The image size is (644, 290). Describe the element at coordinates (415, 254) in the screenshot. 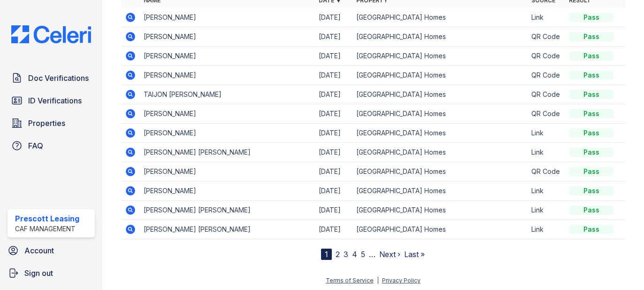

I see `a: Last »` at that location.